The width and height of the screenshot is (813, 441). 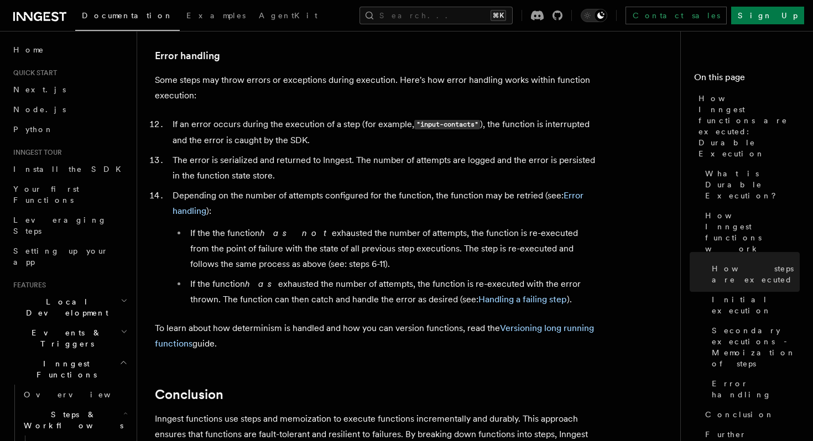 I want to click on p: To learn about how determinism is handled and how you can version functions, read the guide., so click(x=376, y=336).